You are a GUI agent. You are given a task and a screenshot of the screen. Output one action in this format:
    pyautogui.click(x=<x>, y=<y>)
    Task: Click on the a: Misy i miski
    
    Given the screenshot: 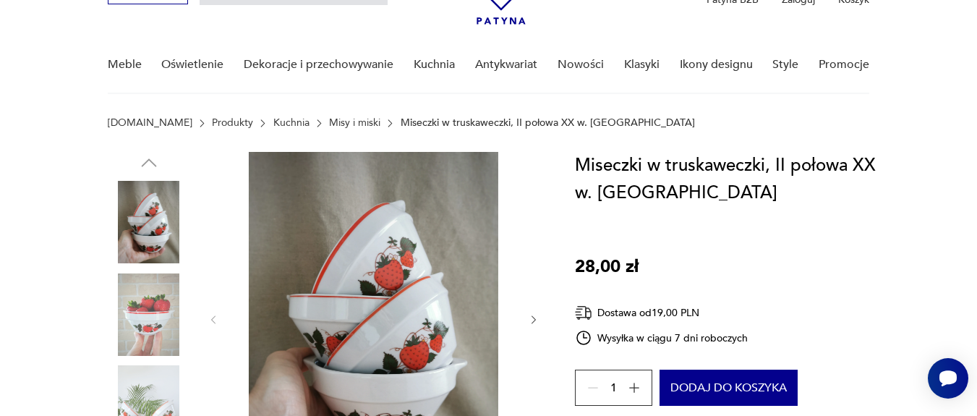 What is the action you would take?
    pyautogui.click(x=354, y=123)
    